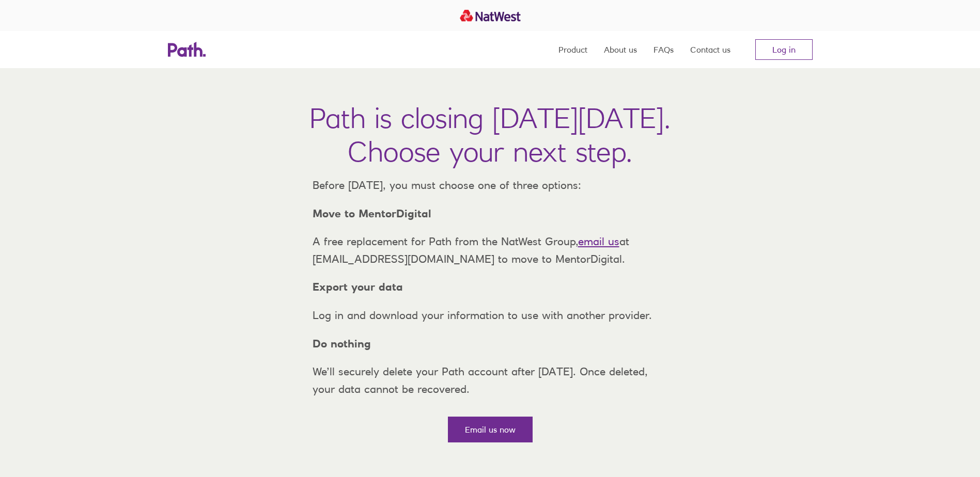  I want to click on a: email us, so click(599, 241).